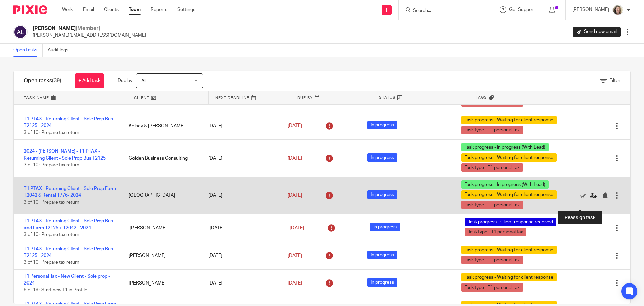  I want to click on span: Filter, so click(615, 80).